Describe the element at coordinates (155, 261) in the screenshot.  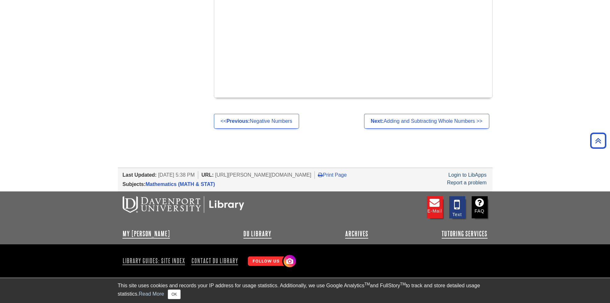
I see `a: Library Guides: Site Index` at that location.